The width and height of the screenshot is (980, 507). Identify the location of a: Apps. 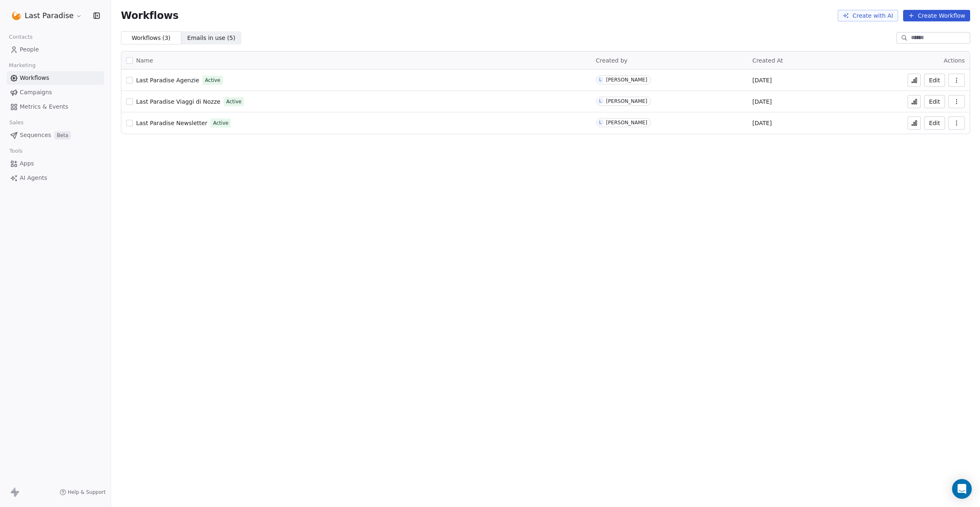
(55, 163).